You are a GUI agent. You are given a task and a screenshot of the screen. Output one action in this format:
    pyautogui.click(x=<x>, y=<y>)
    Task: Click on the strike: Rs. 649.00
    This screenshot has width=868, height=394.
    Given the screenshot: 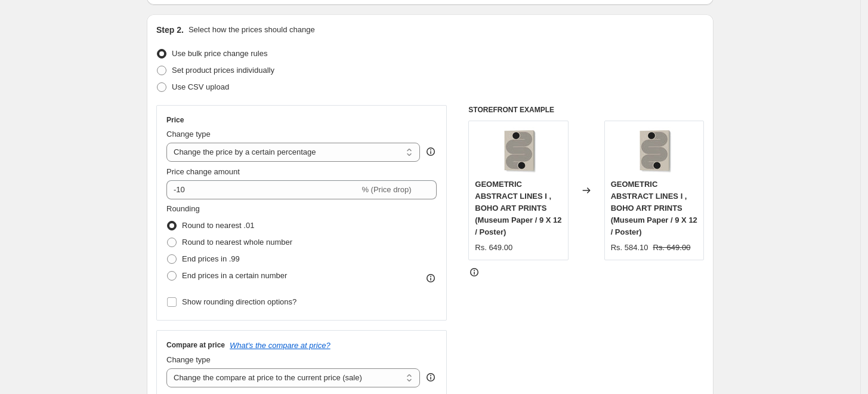 What is the action you would take?
    pyautogui.click(x=671, y=247)
    